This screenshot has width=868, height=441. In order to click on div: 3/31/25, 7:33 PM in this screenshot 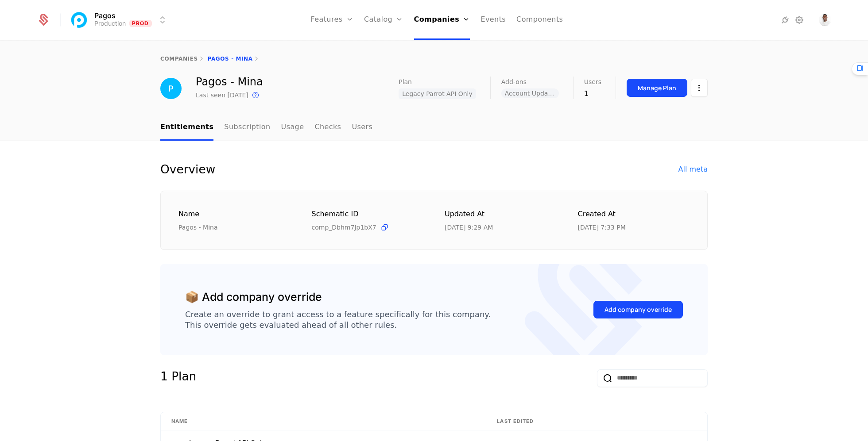, I will do `click(602, 227)`.